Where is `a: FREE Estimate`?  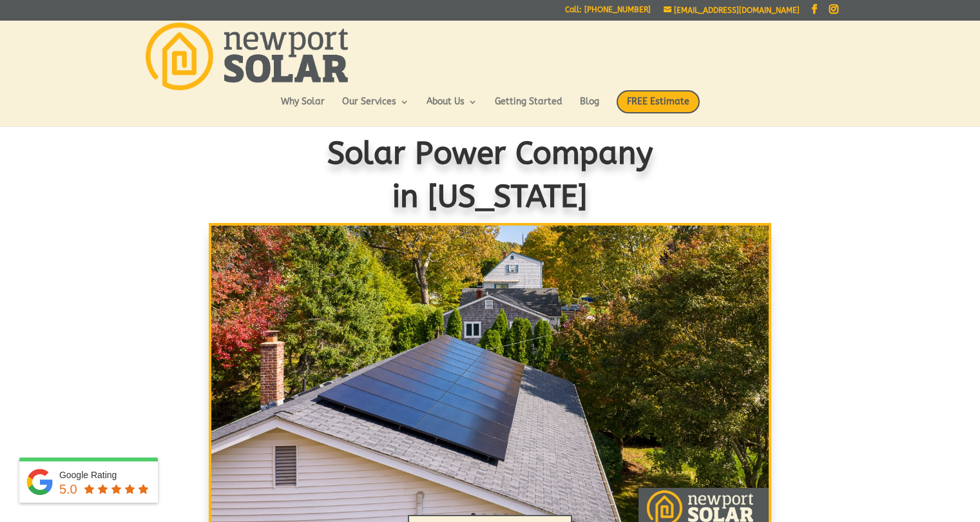
a: FREE Estimate is located at coordinates (658, 109).